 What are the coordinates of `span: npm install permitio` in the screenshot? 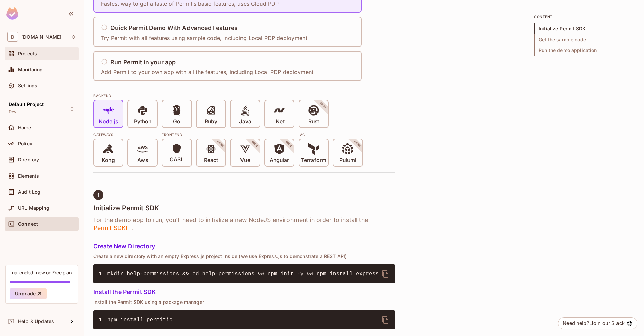 It's located at (140, 320).